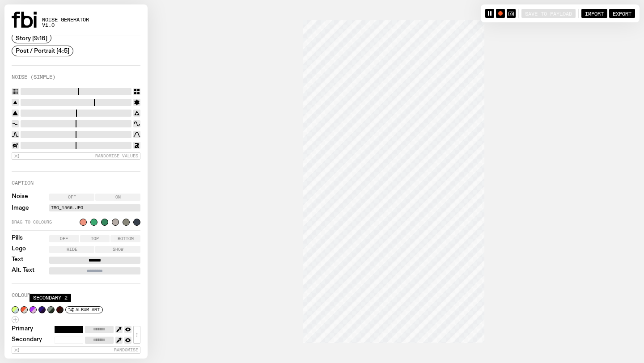 This screenshot has width=644, height=363. Describe the element at coordinates (20, 208) in the screenshot. I see `label: Image` at that location.